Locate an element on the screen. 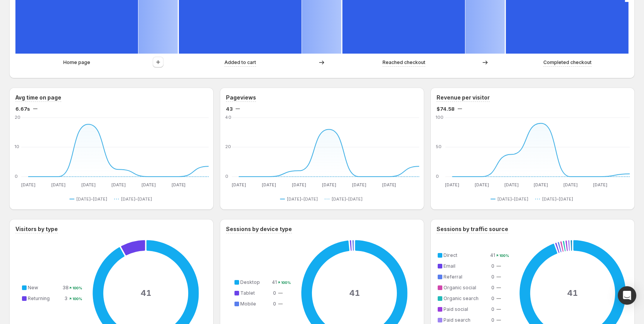 Image resolution: width=644 pixels, height=324 pixels. p: Added to cart is located at coordinates (240, 63).